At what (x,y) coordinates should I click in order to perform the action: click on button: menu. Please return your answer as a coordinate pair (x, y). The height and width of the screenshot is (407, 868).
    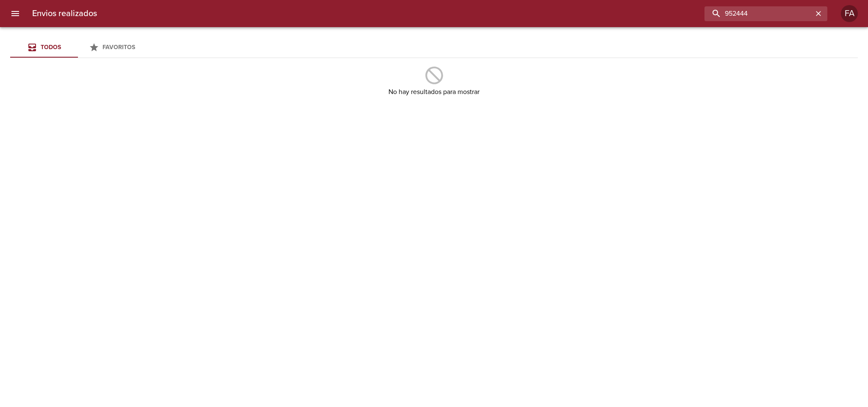
    Looking at the image, I should click on (15, 13).